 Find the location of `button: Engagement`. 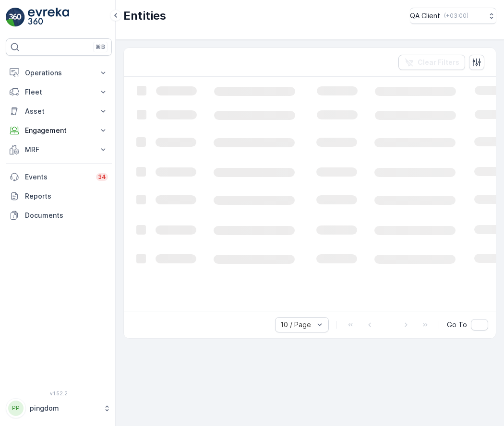

button: Engagement is located at coordinates (58, 131).